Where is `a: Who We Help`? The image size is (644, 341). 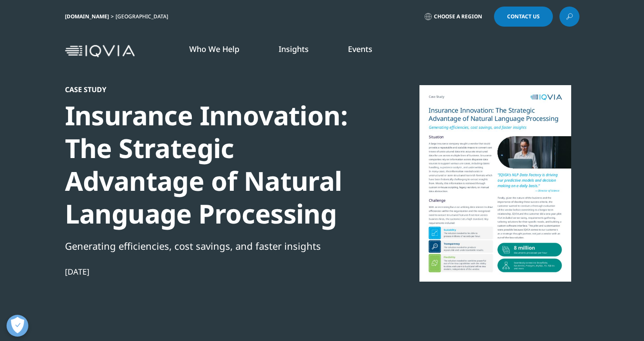 a: Who We Help is located at coordinates (214, 49).